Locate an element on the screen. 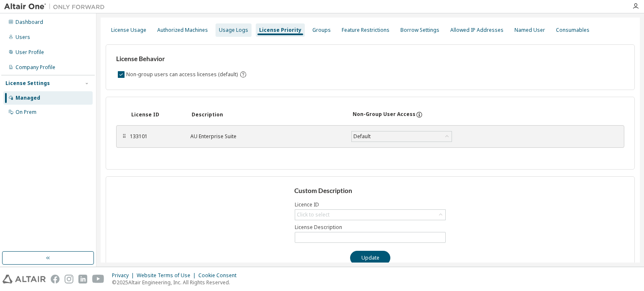 The height and width of the screenshot is (291, 644). p: © 2025 Altair Engineering, Inc. All Rights Reserved. is located at coordinates (176, 282).